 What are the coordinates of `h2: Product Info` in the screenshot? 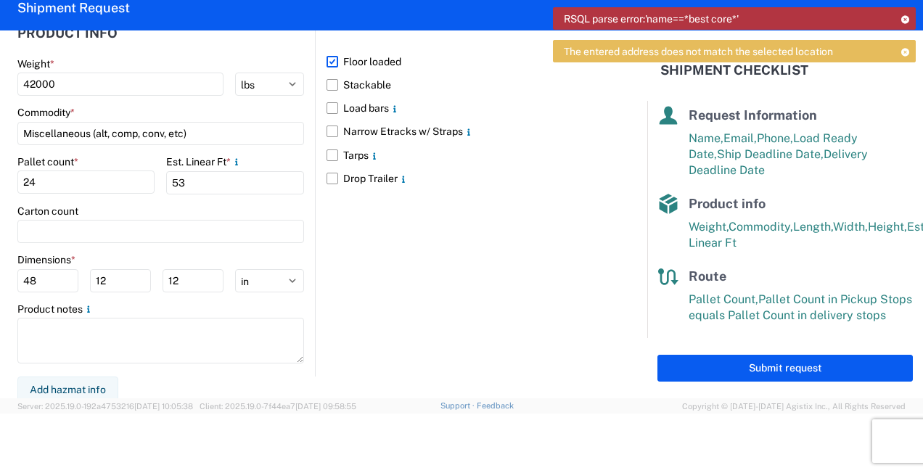 It's located at (67, 33).